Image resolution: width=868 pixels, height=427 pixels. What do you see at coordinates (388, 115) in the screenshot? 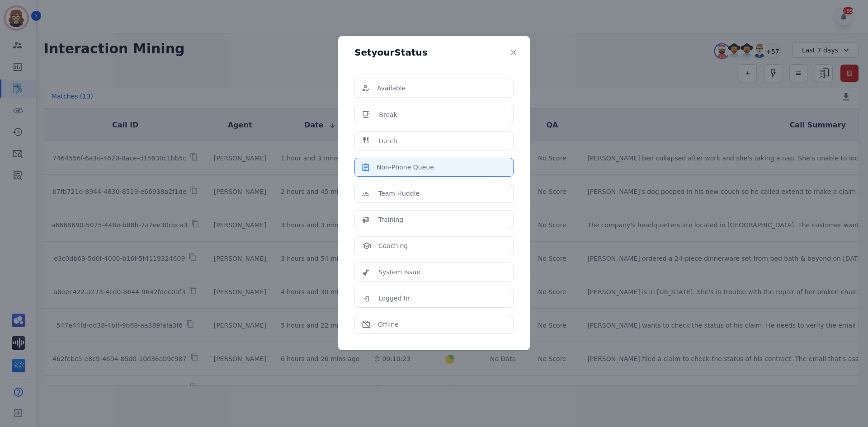
I see `p: Break` at bounding box center [388, 115].